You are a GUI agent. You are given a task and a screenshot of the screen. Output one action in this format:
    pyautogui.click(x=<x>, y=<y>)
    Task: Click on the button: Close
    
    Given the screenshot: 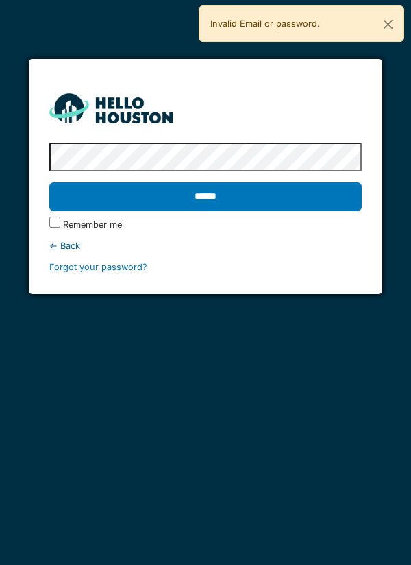 What is the action you would take?
    pyautogui.click(x=388, y=24)
    